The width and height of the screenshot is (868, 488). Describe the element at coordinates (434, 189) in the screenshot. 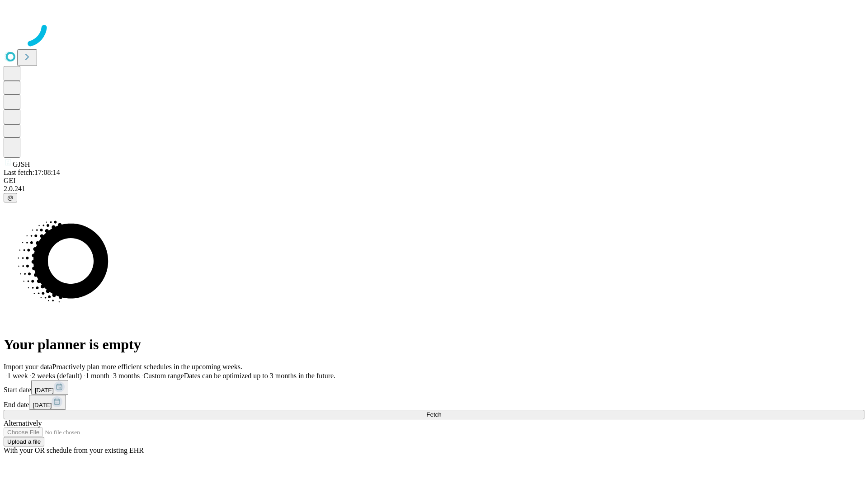

I see `div: 2.0.241` at that location.